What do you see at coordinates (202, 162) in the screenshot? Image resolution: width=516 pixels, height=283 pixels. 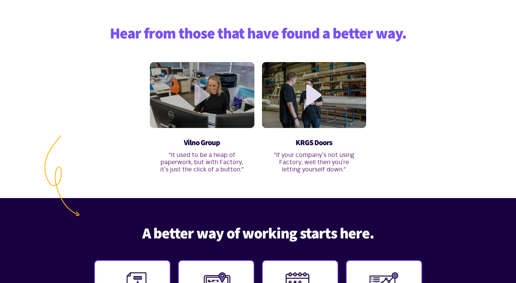 I see `p: “It used to be a heap of paperwork, but with Factory, it's just the click of a button.”` at bounding box center [202, 162].